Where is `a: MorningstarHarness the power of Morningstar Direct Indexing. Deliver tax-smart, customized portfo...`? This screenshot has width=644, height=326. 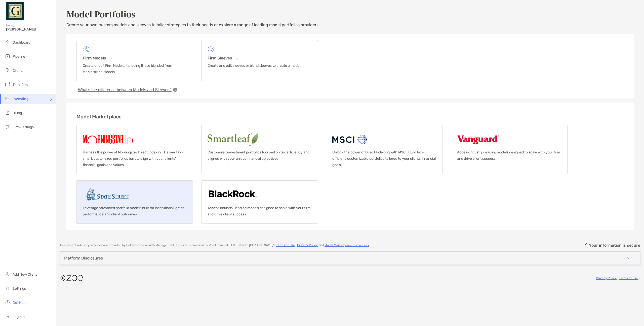 a: MorningstarHarness the power of Morningstar Direct Indexing. Deliver tax-smart, customized portfo... is located at coordinates (135, 149).